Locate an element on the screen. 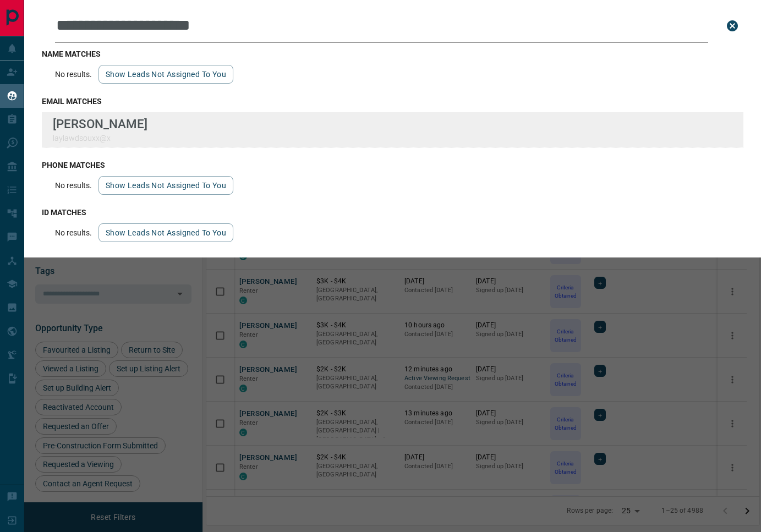  h3: phone matches is located at coordinates (392, 165).